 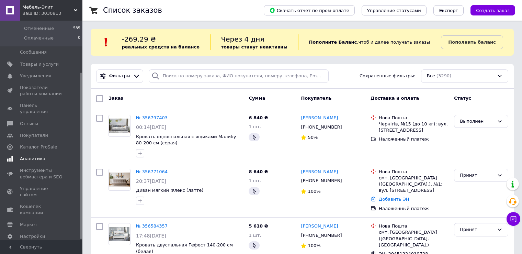 I want to click on span: Каталог ProSale, so click(x=38, y=147).